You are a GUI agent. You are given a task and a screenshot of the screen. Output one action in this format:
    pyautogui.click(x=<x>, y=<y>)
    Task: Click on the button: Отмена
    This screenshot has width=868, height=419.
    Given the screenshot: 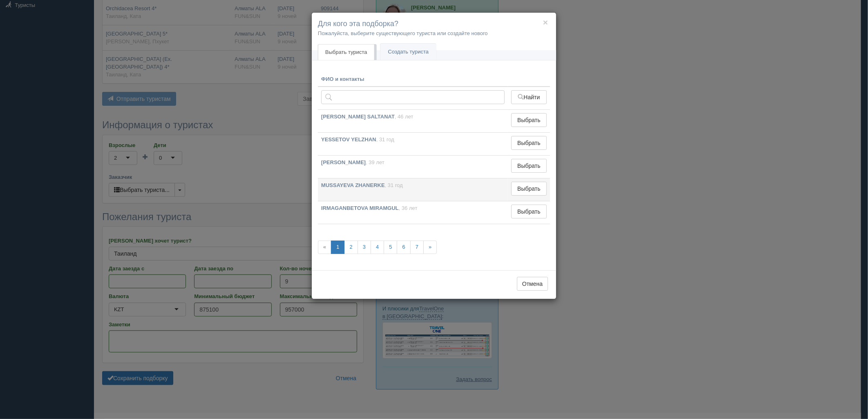 What is the action you would take?
    pyautogui.click(x=532, y=284)
    